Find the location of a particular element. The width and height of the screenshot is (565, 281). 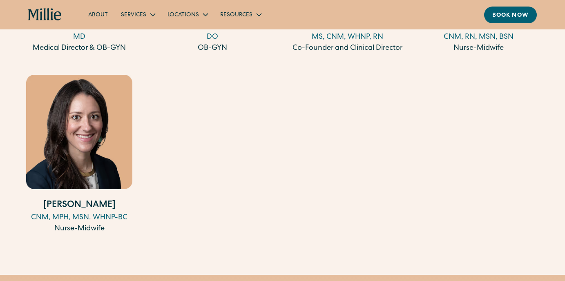

div: CNM, RN, MSN, BSN is located at coordinates (478, 37).